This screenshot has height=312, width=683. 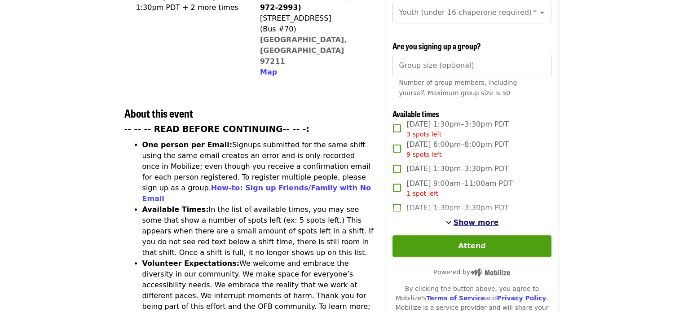 What do you see at coordinates (422, 194) in the screenshot?
I see `span: 1 spot left` at bounding box center [422, 194].